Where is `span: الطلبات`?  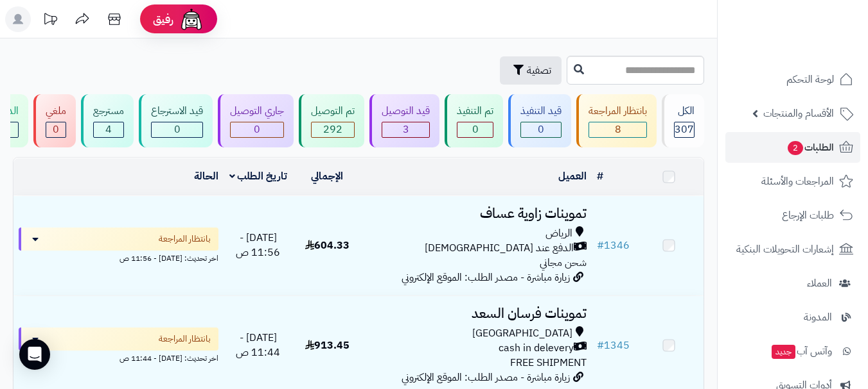 span: الطلبات is located at coordinates (810, 148).